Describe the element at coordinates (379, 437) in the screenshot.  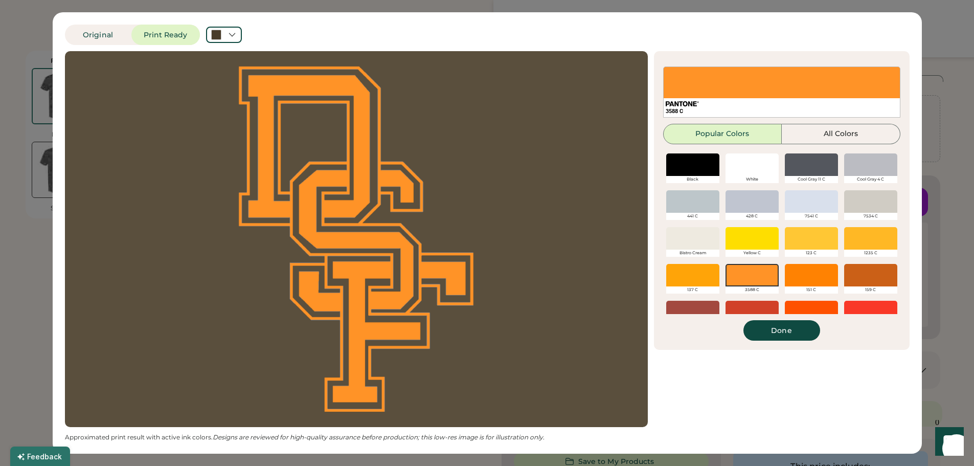
I see `em: Designs are reviewed for high-quality assurance before production; this low-res image is for illu...` at that location.